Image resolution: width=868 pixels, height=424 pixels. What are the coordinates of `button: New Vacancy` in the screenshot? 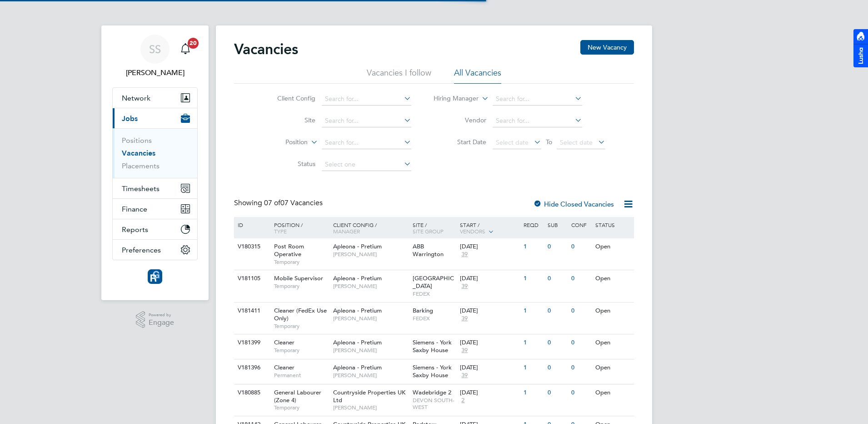 It's located at (607, 47).